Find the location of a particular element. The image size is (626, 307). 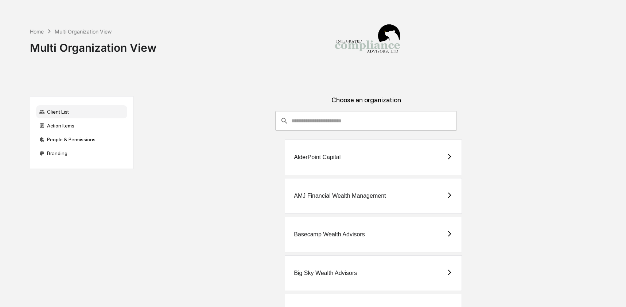

div: Basecamp Wealth Advisors is located at coordinates (329, 235).